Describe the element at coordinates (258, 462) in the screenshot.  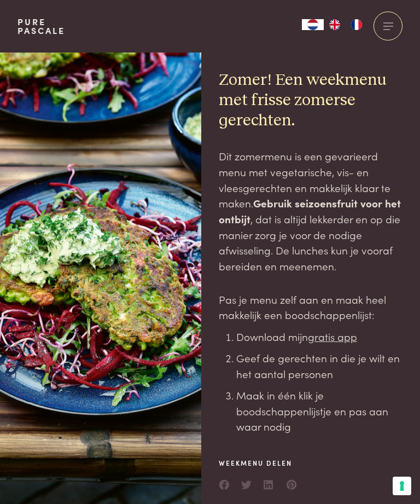
I see `span: Weekmenu delen` at that location.